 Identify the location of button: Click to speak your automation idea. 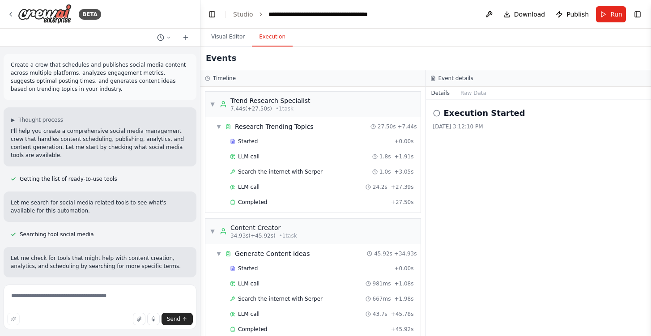
(153, 319).